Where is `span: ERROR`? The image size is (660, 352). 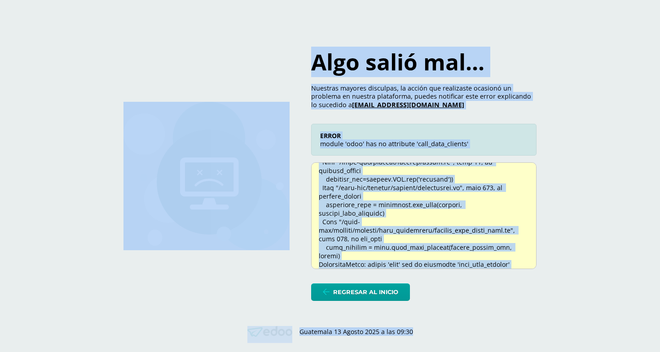
span: ERROR is located at coordinates (330, 136).